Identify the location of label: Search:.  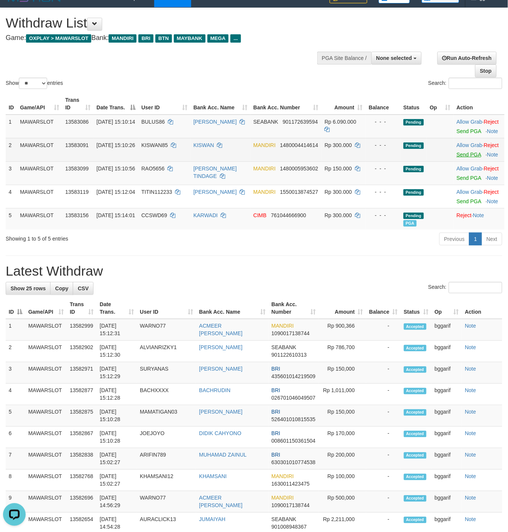
(465, 83).